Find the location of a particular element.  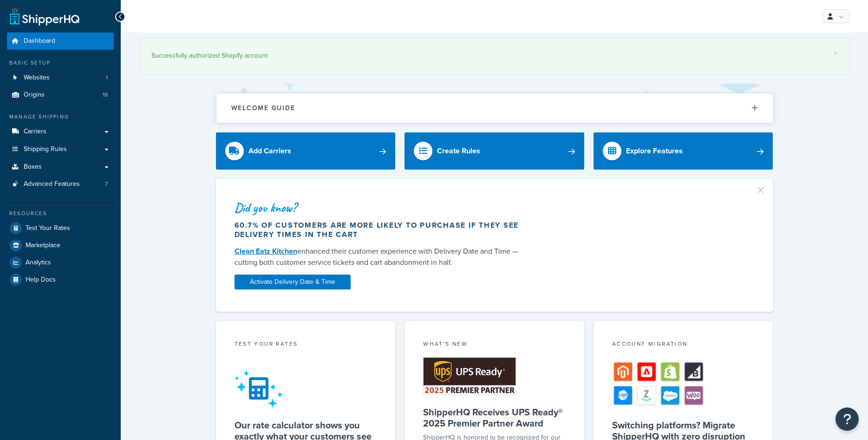

li: Dashboard is located at coordinates (61, 41).